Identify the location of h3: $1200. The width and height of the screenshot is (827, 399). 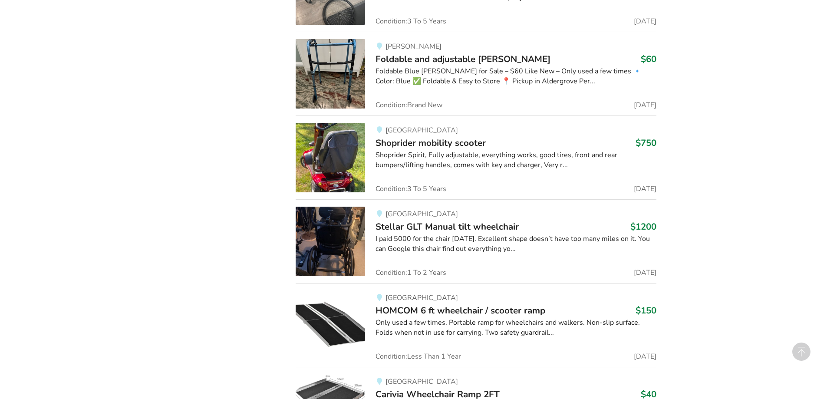
(644, 227).